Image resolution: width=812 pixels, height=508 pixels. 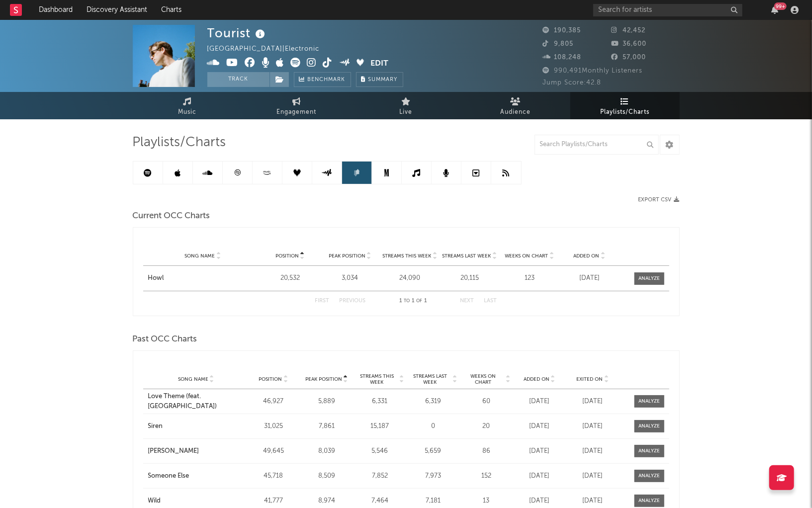 I want to click on span: Peak Position, so click(x=324, y=379).